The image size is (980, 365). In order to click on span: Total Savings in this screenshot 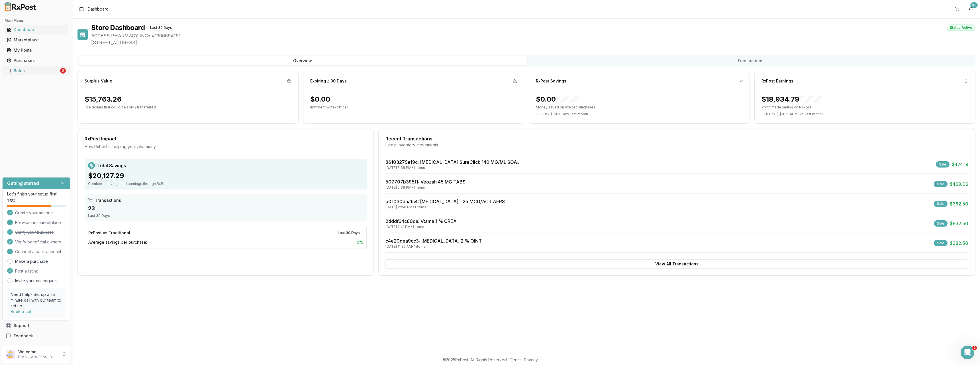, I will do `click(111, 166)`.